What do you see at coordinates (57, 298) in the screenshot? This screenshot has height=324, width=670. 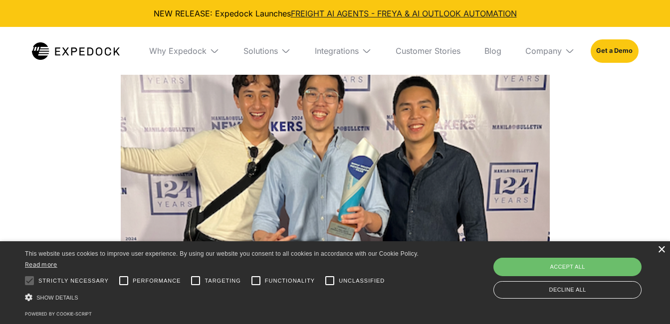 I see `span: Show details` at bounding box center [57, 298].